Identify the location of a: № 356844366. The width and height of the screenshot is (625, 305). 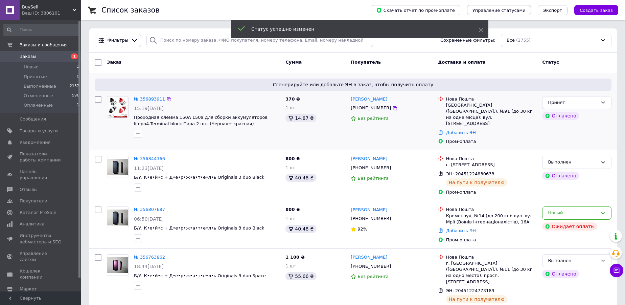
(150, 158).